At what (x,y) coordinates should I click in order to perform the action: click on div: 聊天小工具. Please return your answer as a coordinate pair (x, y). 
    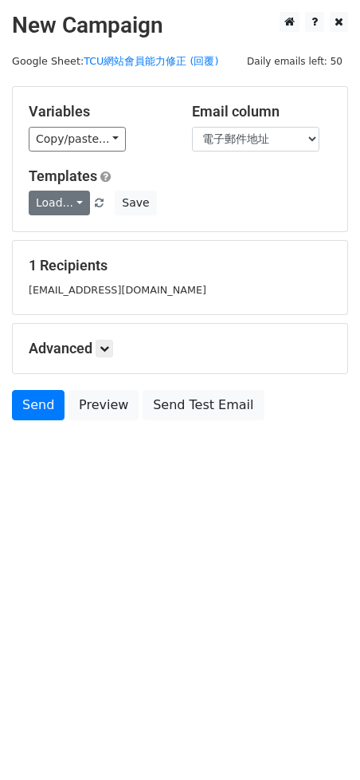
    Looking at the image, I should click on (320, 741).